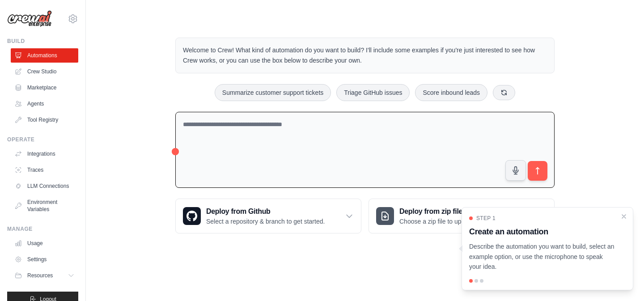 This screenshot has width=644, height=301. Describe the element at coordinates (43, 229) in the screenshot. I see `div: Manage` at that location.